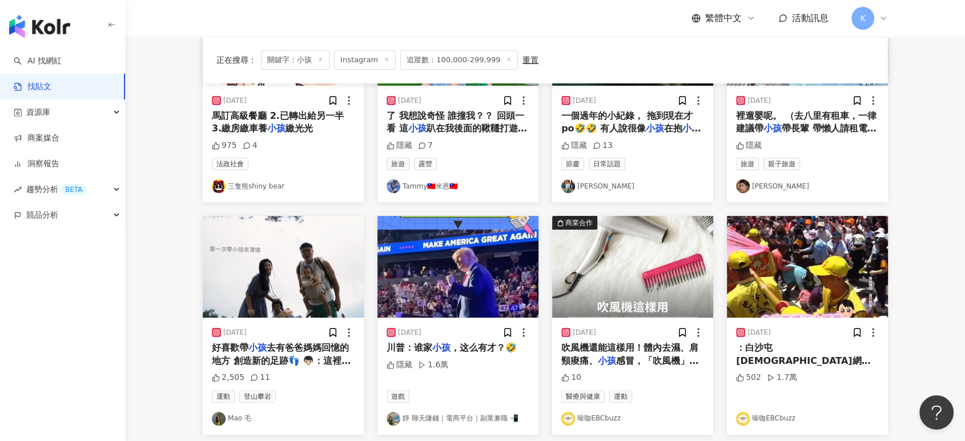 The image size is (965, 441). Describe the element at coordinates (633, 267) in the screenshot. I see `button: 商業合作` at that location.